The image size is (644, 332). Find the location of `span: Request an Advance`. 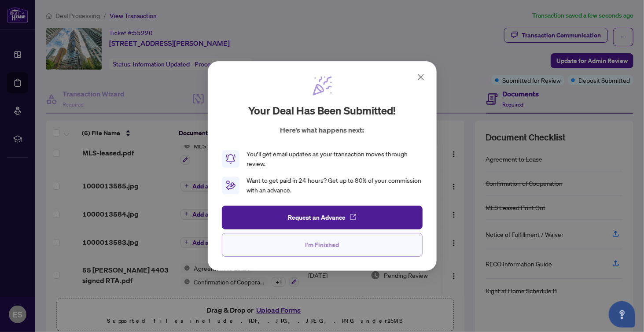

span: Request an Advance is located at coordinates (316, 217).